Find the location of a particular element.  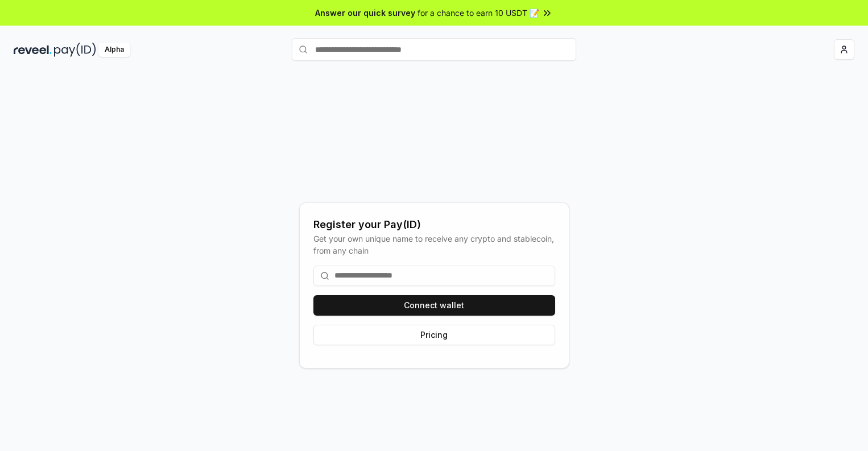

div: Get your own unique name to receive any crypto and stablecoin, from any chain is located at coordinates (434, 244).